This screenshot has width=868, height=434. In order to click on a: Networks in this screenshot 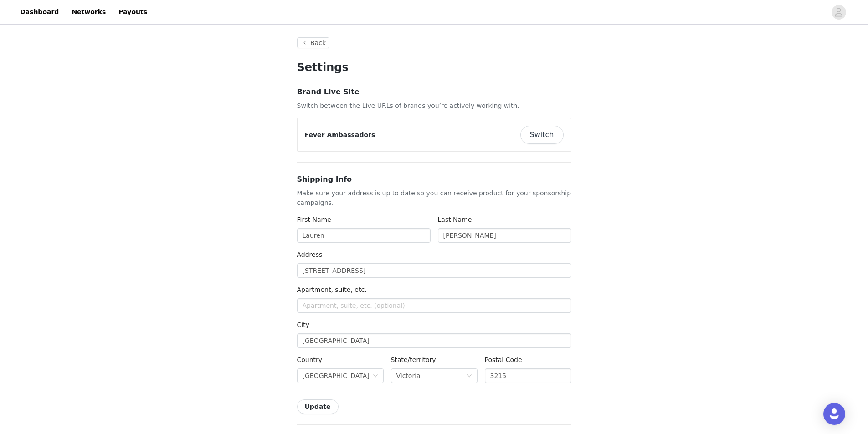, I will do `click(89, 12)`.